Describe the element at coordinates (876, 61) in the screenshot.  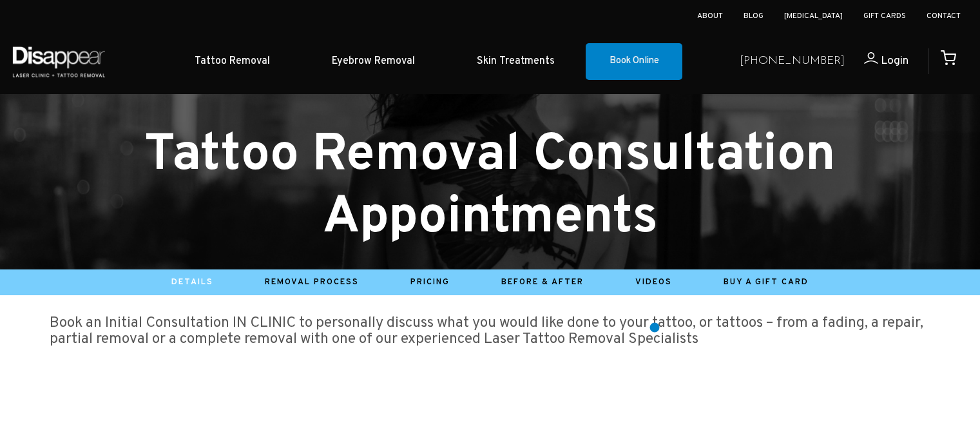
I see `a: Login` at that location.